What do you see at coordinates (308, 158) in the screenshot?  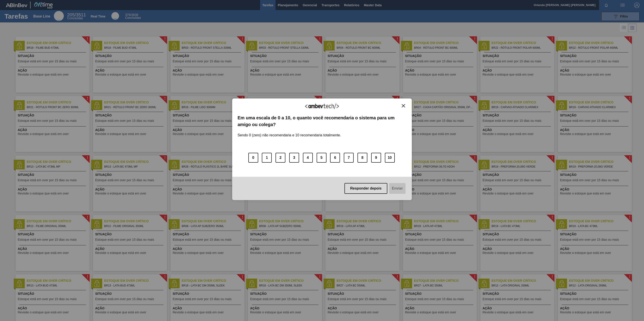 I see `button: 4` at bounding box center [308, 158].